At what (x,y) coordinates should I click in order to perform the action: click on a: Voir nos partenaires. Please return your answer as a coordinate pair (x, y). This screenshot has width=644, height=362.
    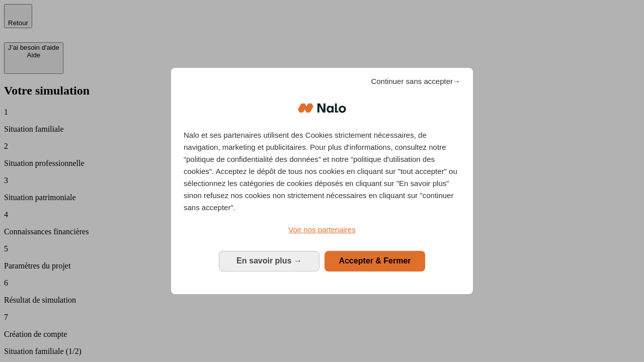
    Looking at the image, I should click on (322, 230).